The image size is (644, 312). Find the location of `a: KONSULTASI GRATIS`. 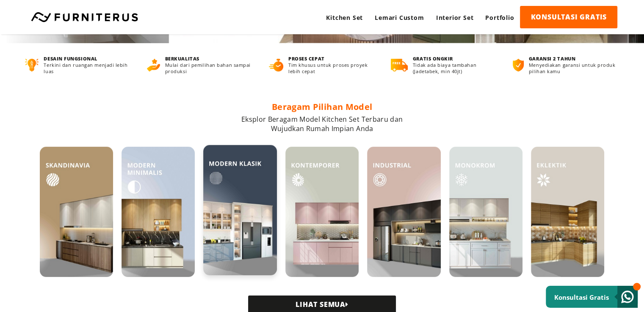

a: KONSULTASI GRATIS is located at coordinates (568, 17).